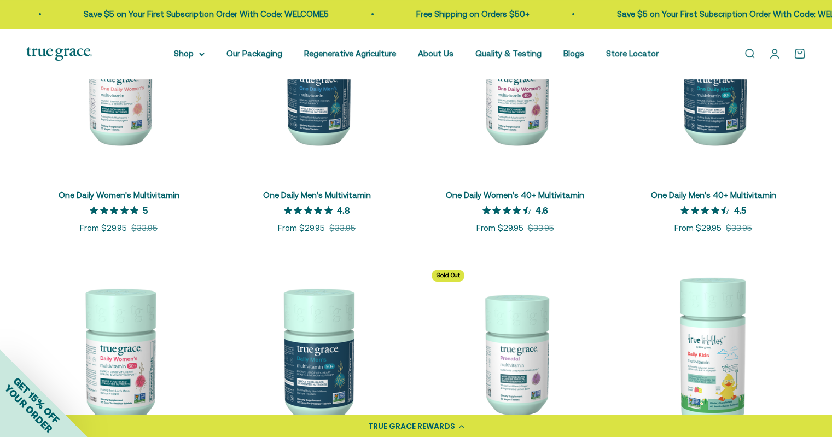 The width and height of the screenshot is (832, 437). I want to click on a: One Daily Women's 40+ Multivitamin, so click(514, 195).